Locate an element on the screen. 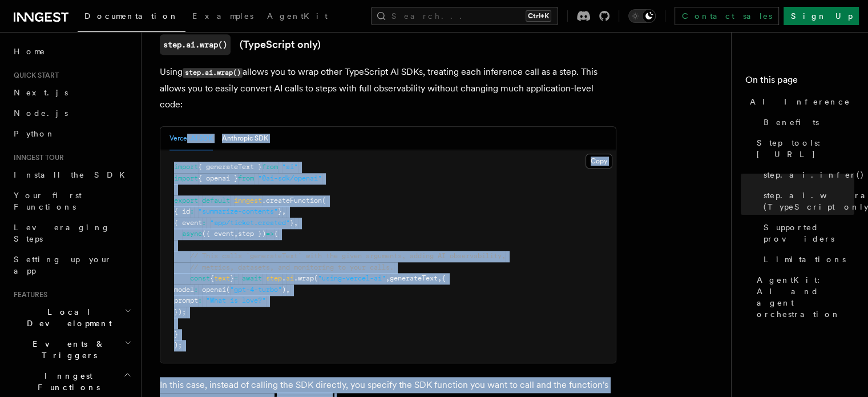 The height and width of the screenshot is (397, 868). span: Setting up your app is located at coordinates (63, 265).